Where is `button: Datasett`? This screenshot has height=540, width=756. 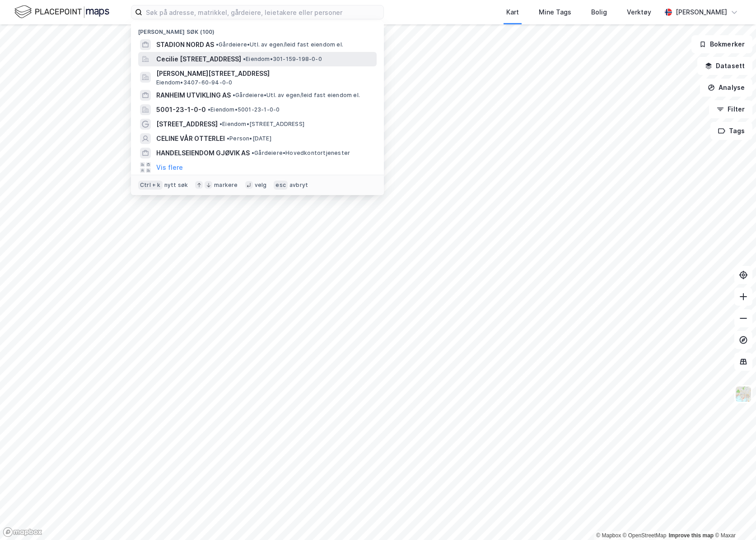
button: Datasett is located at coordinates (725, 66).